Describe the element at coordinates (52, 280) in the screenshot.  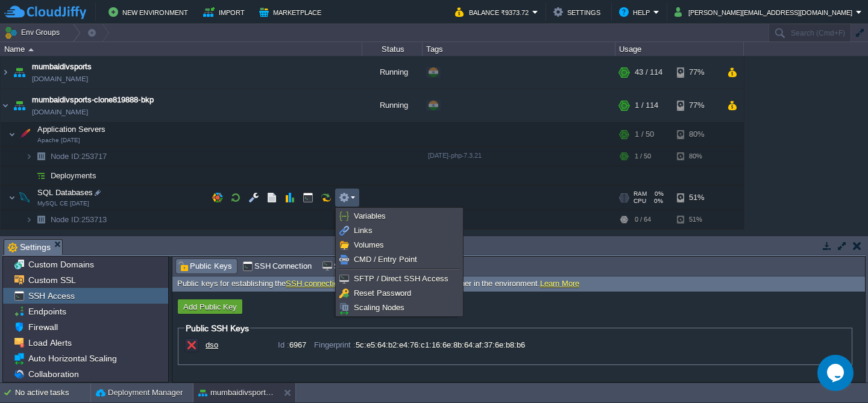
I see `a: Custom SSL` at that location.